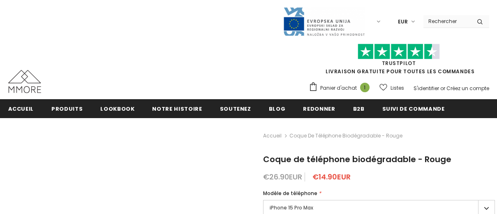 The image size is (497, 214). What do you see at coordinates (117, 109) in the screenshot?
I see `span: Lookbook` at bounding box center [117, 109].